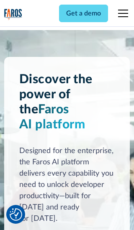 Image resolution: width=134 pixels, height=230 pixels. Describe the element at coordinates (83, 13) in the screenshot. I see `a: Get a demo` at that location.